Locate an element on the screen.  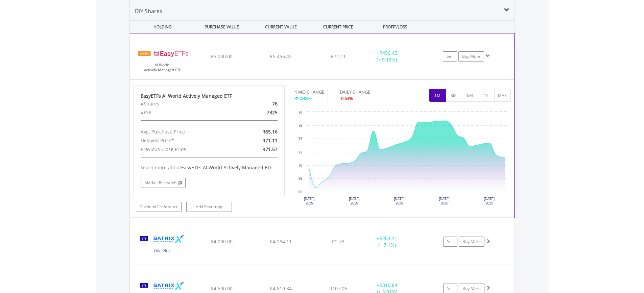
span: R4 810.84 is located at coordinates (280, 288).